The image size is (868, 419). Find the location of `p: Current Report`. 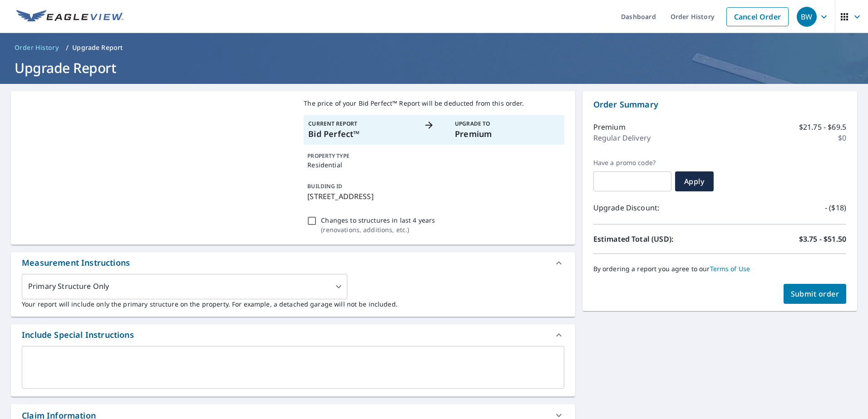

p: Current Report is located at coordinates (361, 124).